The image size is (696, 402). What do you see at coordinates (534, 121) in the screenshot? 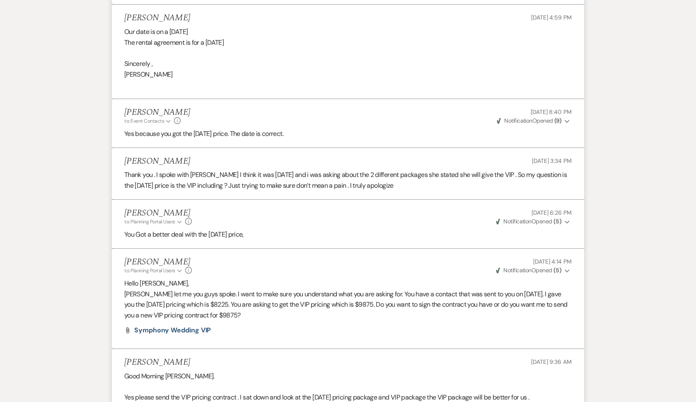
I see `button: NotificationOpened (9)` at bounding box center [534, 121].